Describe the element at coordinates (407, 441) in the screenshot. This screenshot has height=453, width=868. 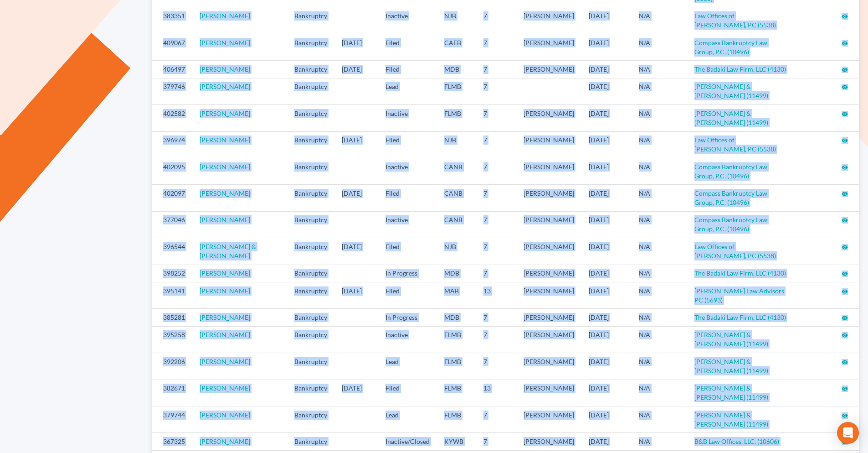
I see `td: Inactive/Closed` at that location.